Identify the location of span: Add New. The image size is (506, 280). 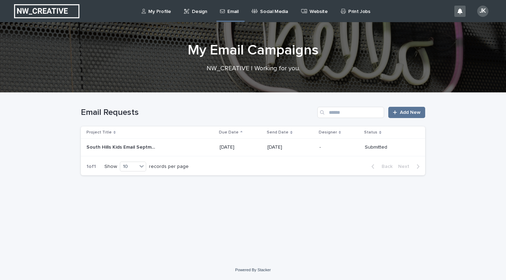
(410, 112).